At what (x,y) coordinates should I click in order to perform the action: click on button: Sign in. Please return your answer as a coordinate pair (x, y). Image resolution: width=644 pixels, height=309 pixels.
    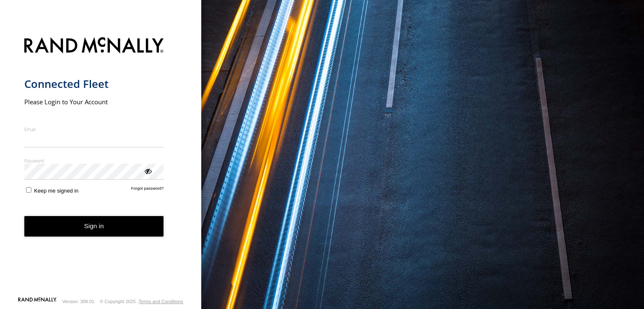
    Looking at the image, I should click on (94, 226).